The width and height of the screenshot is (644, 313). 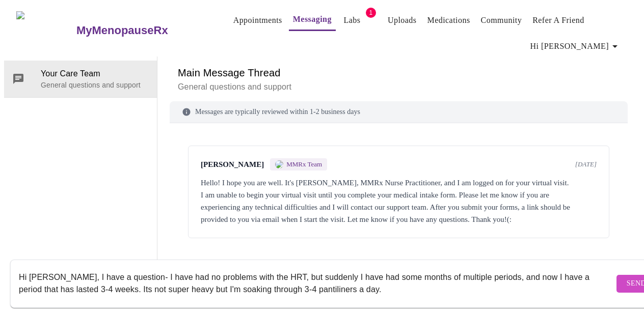 I want to click on a: Community, so click(x=502, y=21).